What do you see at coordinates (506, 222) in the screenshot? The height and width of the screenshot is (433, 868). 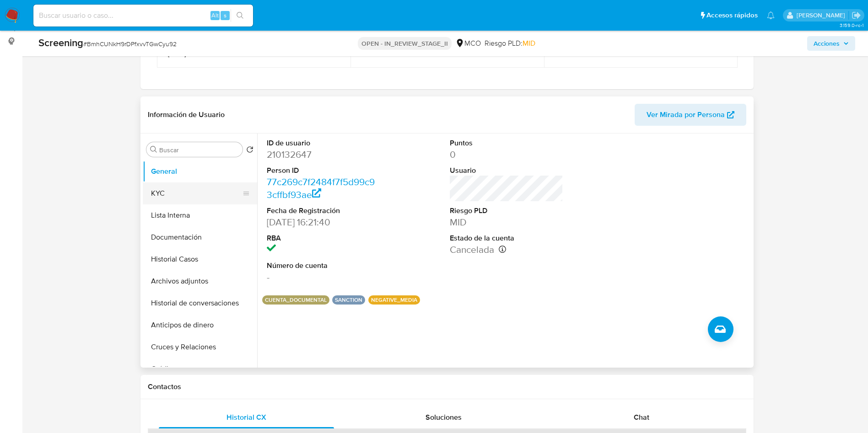 I see `dd: MID` at bounding box center [506, 222].